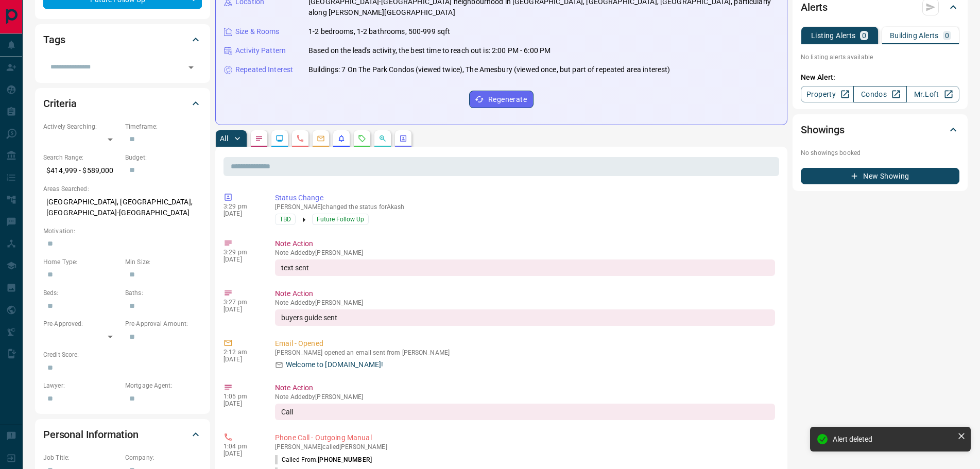 The height and width of the screenshot is (469, 980). Describe the element at coordinates (261, 50) in the screenshot. I see `p: Activity Pattern` at that location.